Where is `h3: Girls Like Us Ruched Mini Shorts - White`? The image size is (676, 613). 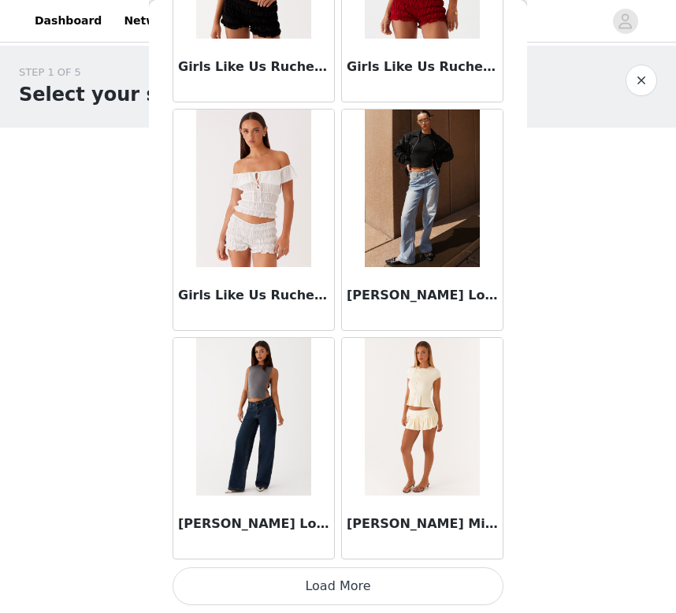
h3: Girls Like Us Ruched Mini Shorts - White is located at coordinates (254, 295).